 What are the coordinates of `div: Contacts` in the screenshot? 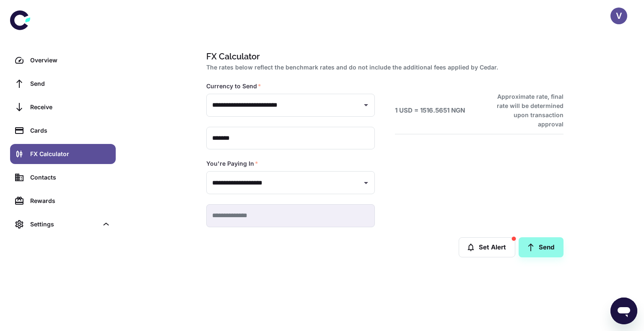 It's located at (70, 178).